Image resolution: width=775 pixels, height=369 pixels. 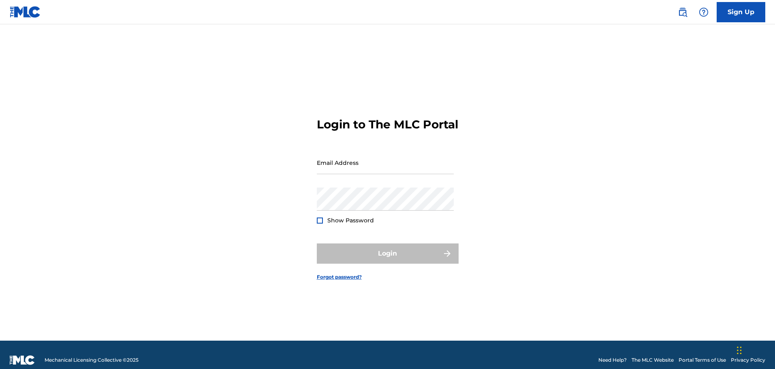 I want to click on a: Privacy Policy, so click(x=748, y=360).